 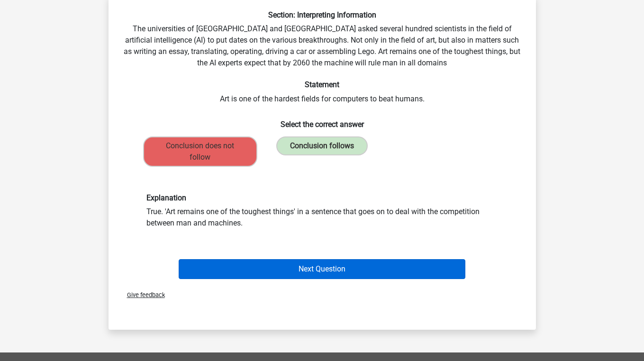 What do you see at coordinates (322, 120) in the screenshot?
I see `h6: Select the correct answer` at bounding box center [322, 120].